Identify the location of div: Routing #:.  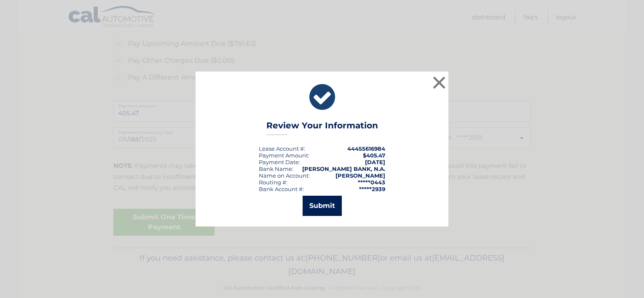
(273, 182).